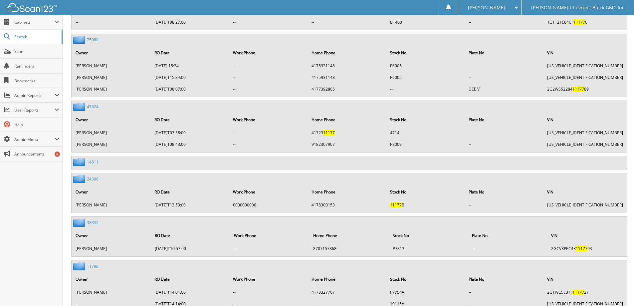 The image size is (634, 306). What do you see at coordinates (425, 144) in the screenshot?
I see `td: P8009` at bounding box center [425, 144].